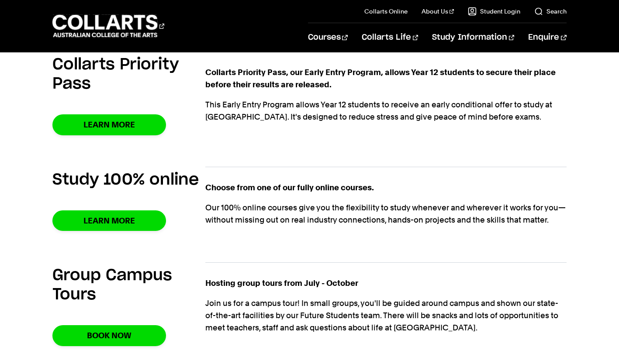 This screenshot has height=364, width=619. What do you see at coordinates (473, 37) in the screenshot?
I see `a: Study Information` at bounding box center [473, 37].